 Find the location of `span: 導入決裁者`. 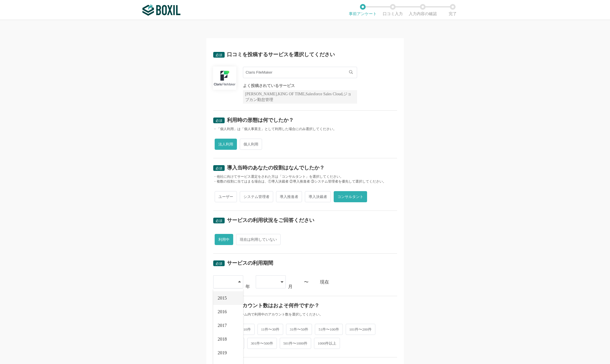

span: 導入決裁者 is located at coordinates (318, 197).